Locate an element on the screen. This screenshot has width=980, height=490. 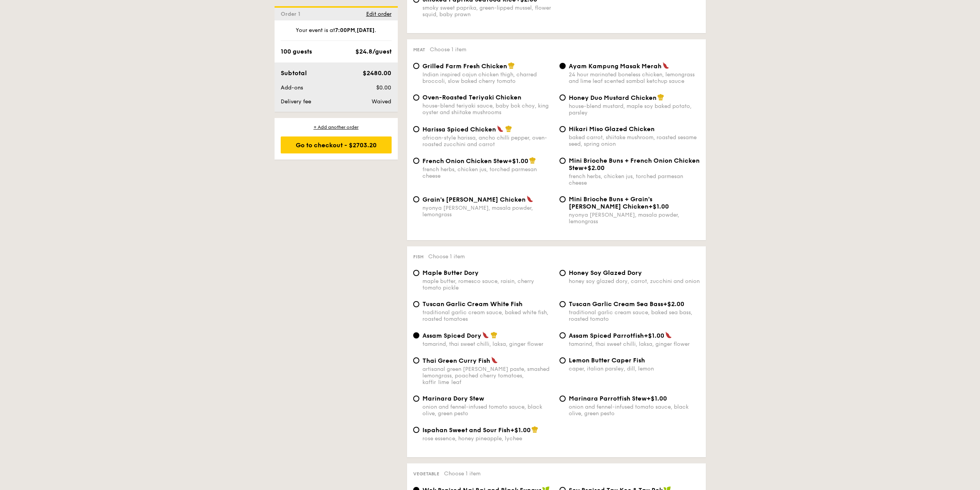
span: Tuscan Garlic Cream White Fish is located at coordinates (472, 304).